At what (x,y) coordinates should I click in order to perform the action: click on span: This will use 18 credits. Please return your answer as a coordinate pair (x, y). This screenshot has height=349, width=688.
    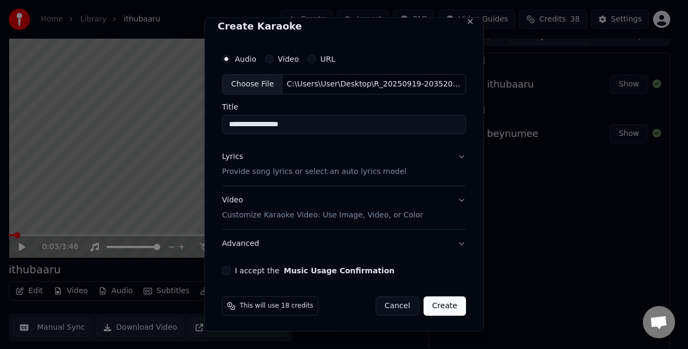
    Looking at the image, I should click on (276, 306).